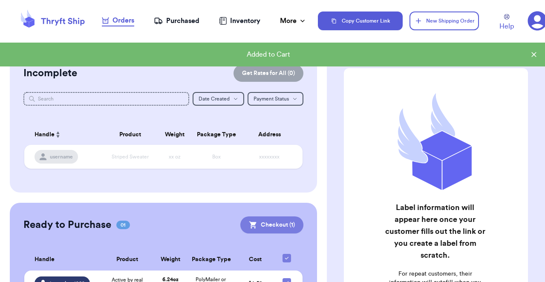 The height and width of the screenshot is (282, 545). What do you see at coordinates (176, 21) in the screenshot?
I see `div: Purchased` at bounding box center [176, 21].